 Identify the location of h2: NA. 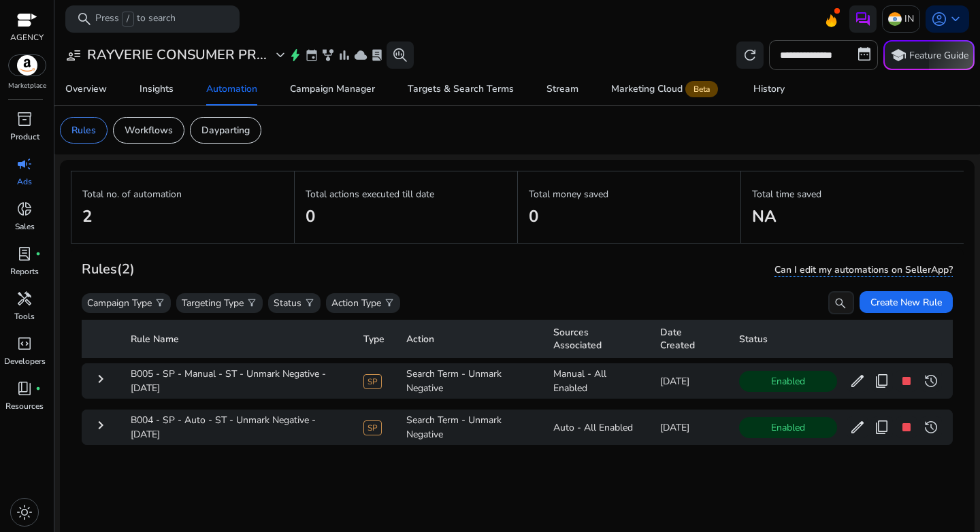
(852, 216).